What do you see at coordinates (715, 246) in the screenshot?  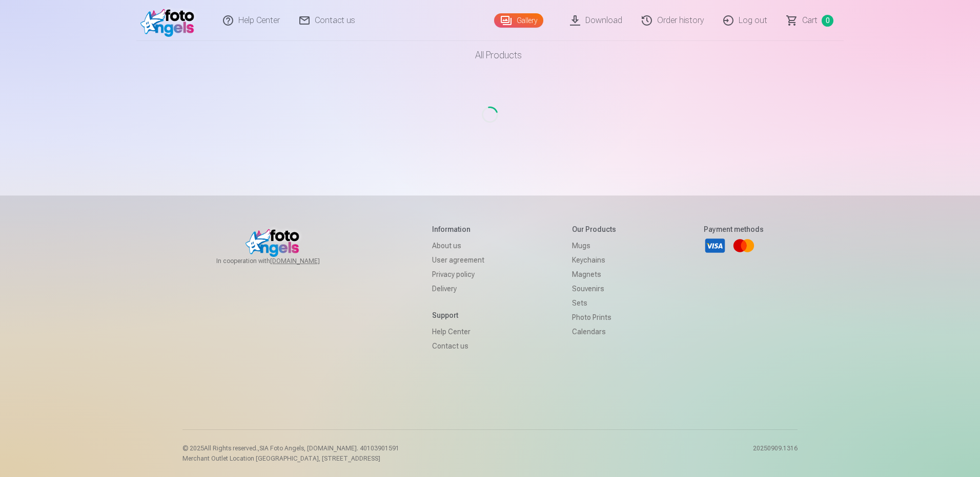 I see `a: Visa` at bounding box center [715, 246].